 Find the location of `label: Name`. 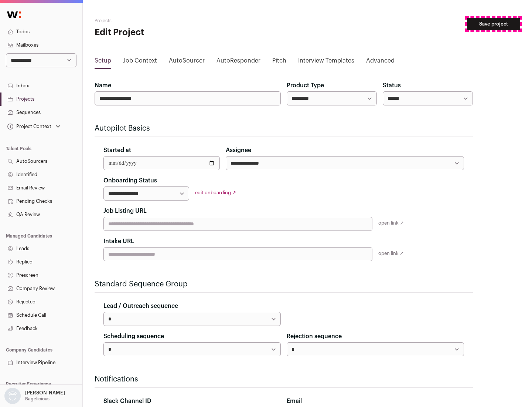

label: Name is located at coordinates (103, 85).